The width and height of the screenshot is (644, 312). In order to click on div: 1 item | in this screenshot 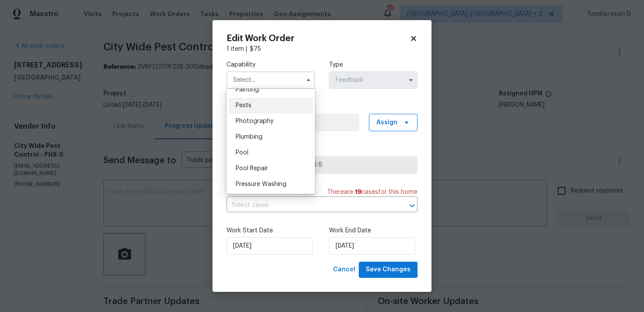, I will do `click(322, 49)`.